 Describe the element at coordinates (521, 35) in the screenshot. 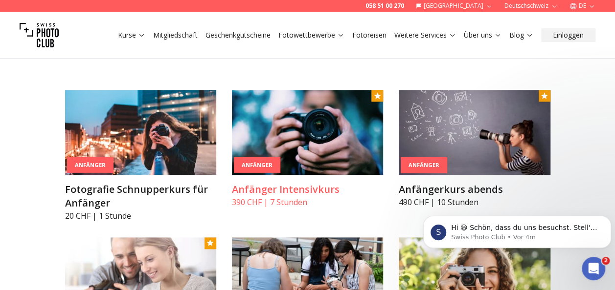

I see `a: Blog` at that location.